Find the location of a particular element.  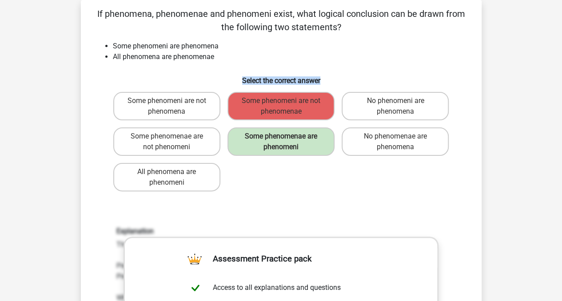

h6: Select the correct answer is located at coordinates (281, 77).